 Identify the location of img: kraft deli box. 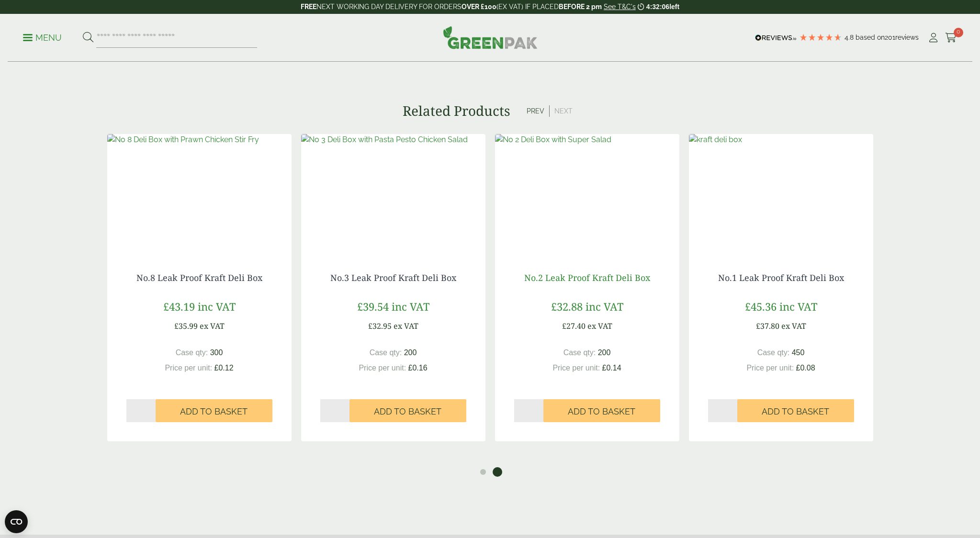
(781, 194).